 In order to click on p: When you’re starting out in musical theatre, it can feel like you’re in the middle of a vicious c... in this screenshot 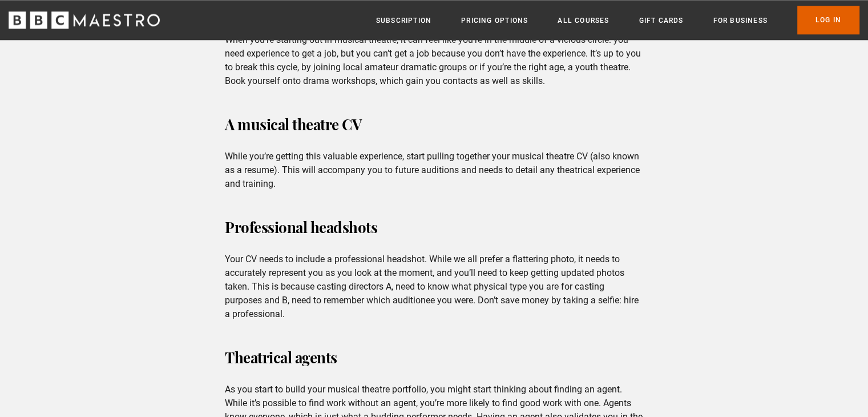, I will do `click(434, 60)`.